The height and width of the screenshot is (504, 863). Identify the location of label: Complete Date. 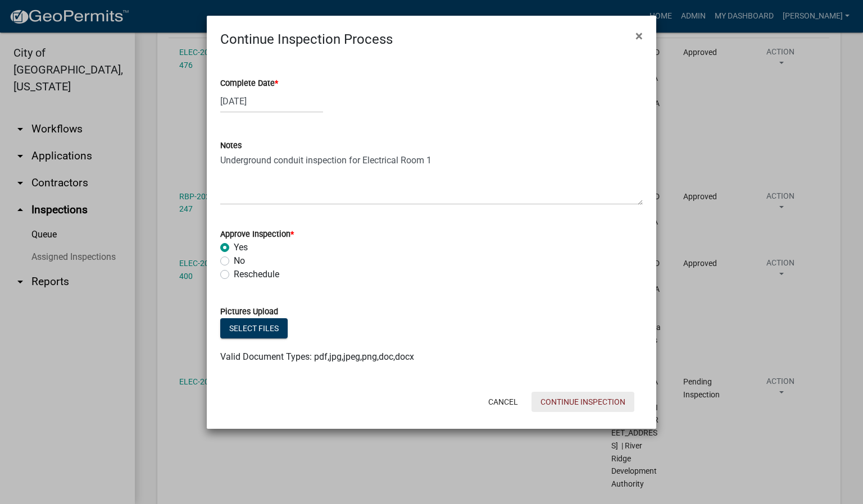
(249, 83).